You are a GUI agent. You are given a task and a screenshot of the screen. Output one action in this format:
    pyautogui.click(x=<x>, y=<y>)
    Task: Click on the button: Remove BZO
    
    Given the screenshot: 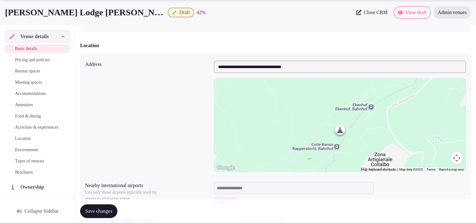 What is the action you would take?
    pyautogui.click(x=232, y=202)
    